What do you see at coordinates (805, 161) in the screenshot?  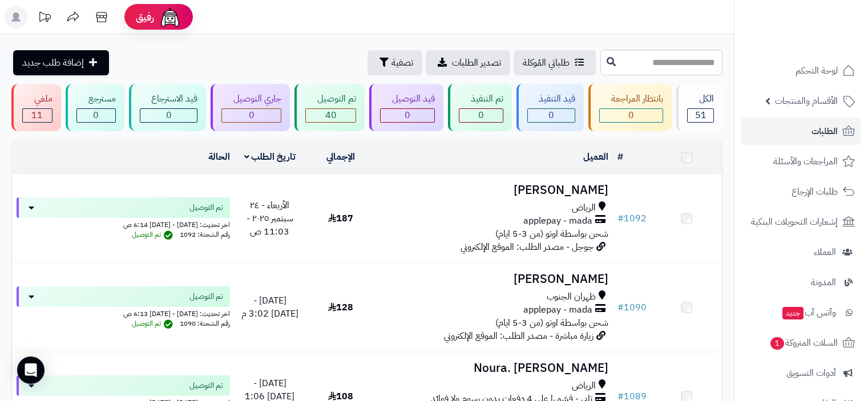 I see `span: المراجعات والأسئلة` at bounding box center [805, 161].